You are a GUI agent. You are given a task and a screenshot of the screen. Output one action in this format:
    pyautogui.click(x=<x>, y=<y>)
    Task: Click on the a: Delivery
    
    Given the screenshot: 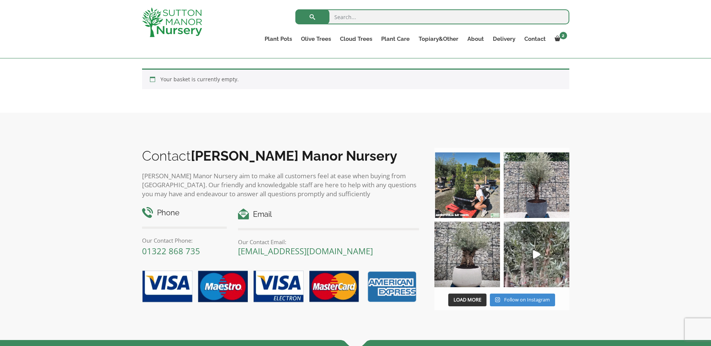 What is the action you would take?
    pyautogui.click(x=504, y=39)
    